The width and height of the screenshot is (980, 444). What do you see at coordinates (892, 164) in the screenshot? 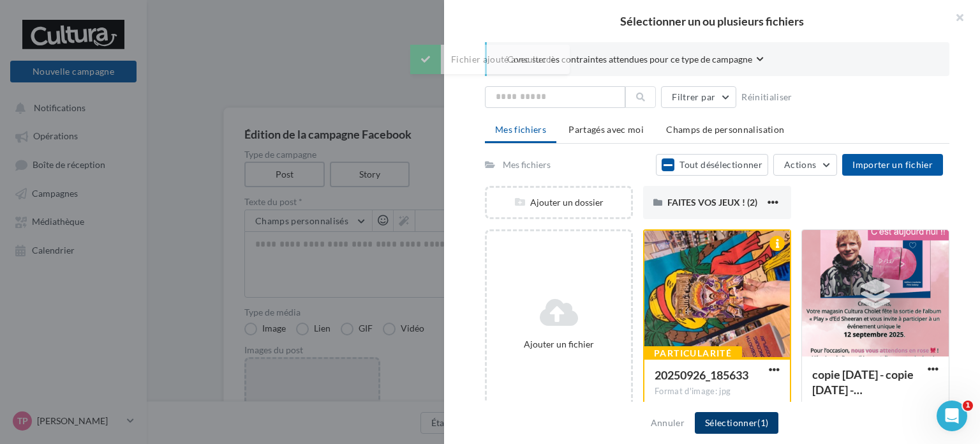
I see `span: Importer un fichier` at bounding box center [892, 164].